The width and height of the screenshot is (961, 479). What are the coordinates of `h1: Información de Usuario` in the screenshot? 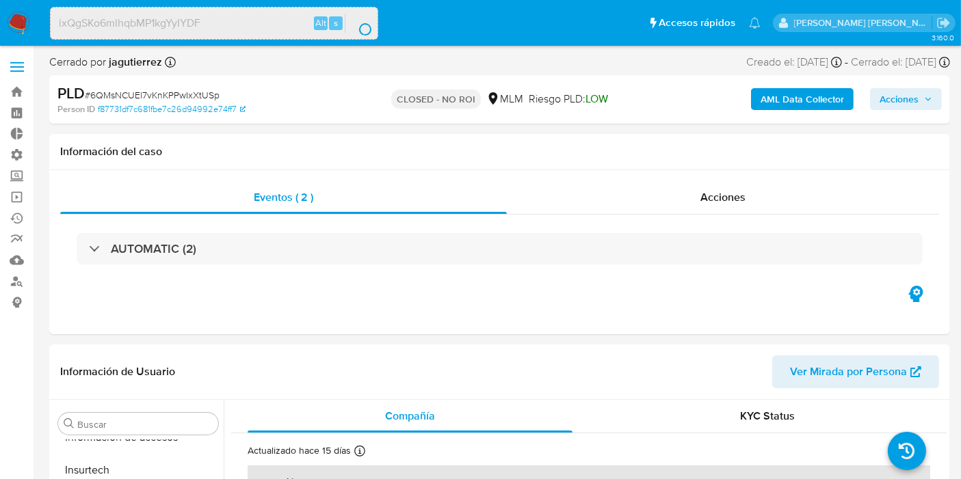 It's located at (118, 372).